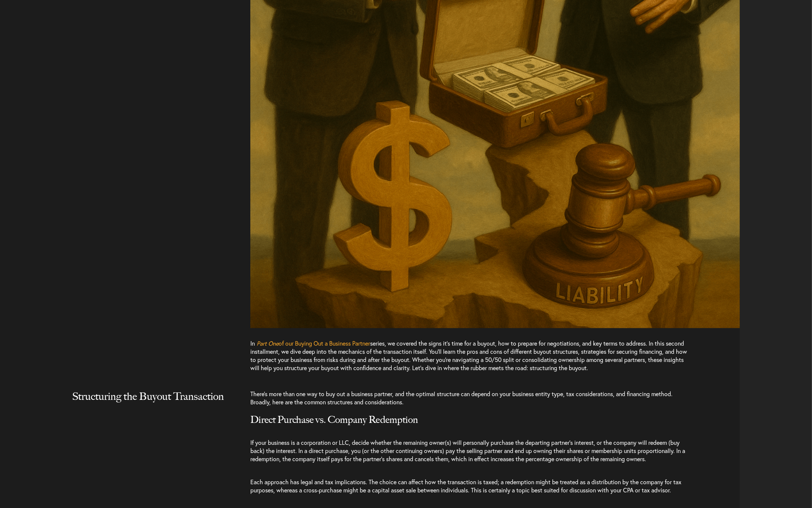 The width and height of the screenshot is (812, 508). Describe the element at coordinates (334, 420) in the screenshot. I see `span: Direct Purchase vs. Company Redemption` at that location.